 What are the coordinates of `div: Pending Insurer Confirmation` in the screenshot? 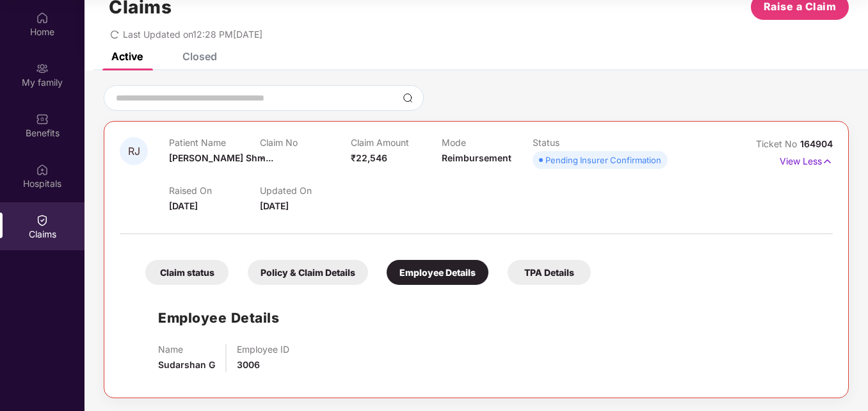 It's located at (603, 160).